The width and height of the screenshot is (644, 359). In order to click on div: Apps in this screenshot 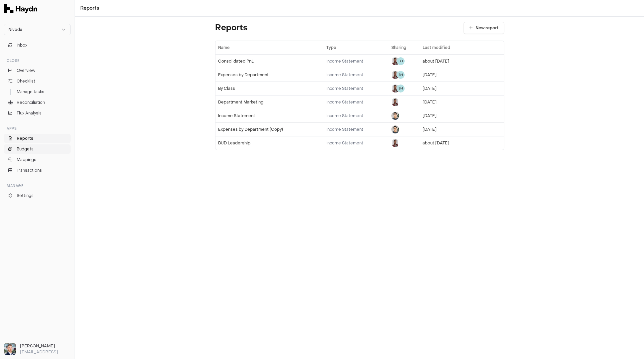, I will do `click(37, 128)`.